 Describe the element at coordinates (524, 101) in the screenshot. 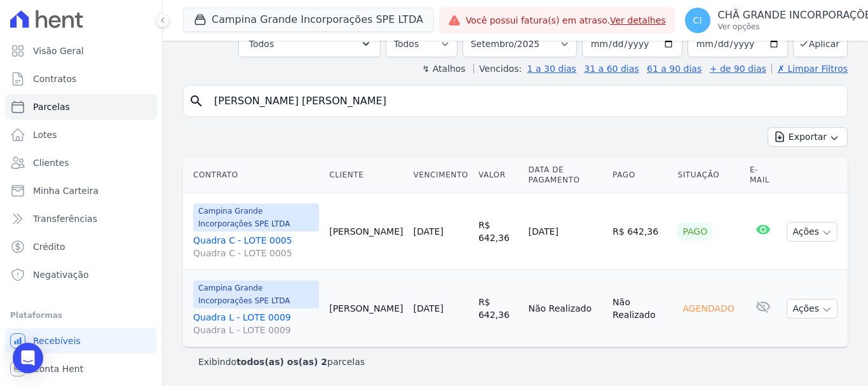

I see `input: Buscar por nome do lote ou do cliente` at that location.